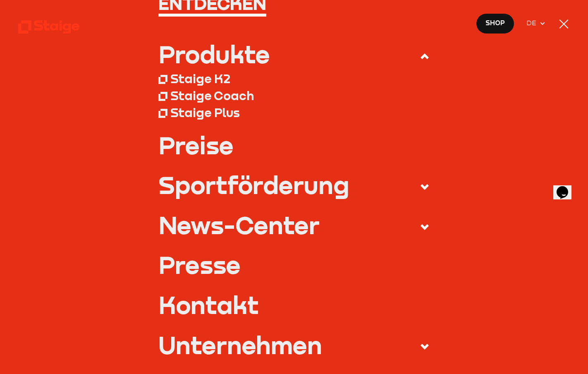 Image resolution: width=588 pixels, height=374 pixels. Describe the element at coordinates (495, 23) in the screenshot. I see `a: Shop` at that location.